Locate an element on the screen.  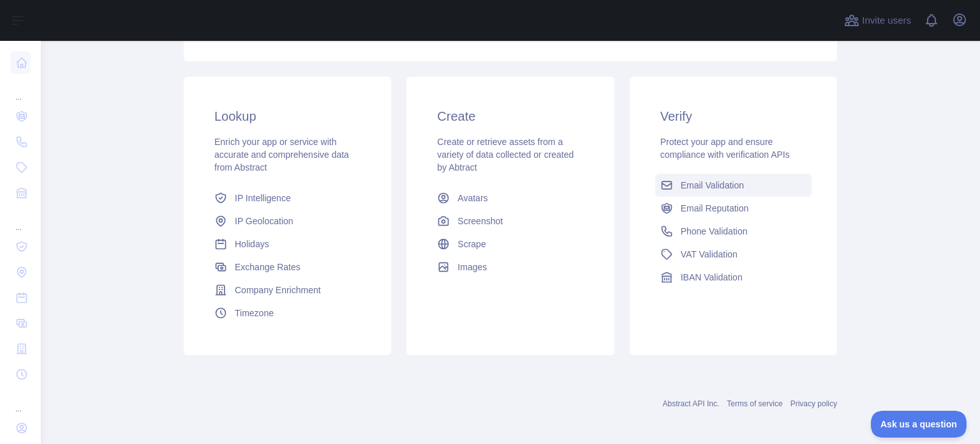
span: Exchange Rates is located at coordinates (267, 267).